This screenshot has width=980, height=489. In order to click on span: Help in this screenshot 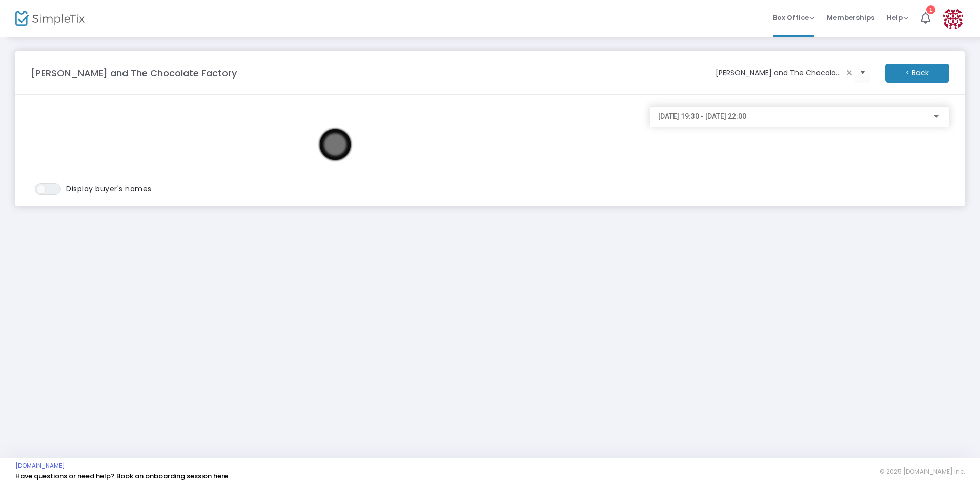, I will do `click(898, 18)`.